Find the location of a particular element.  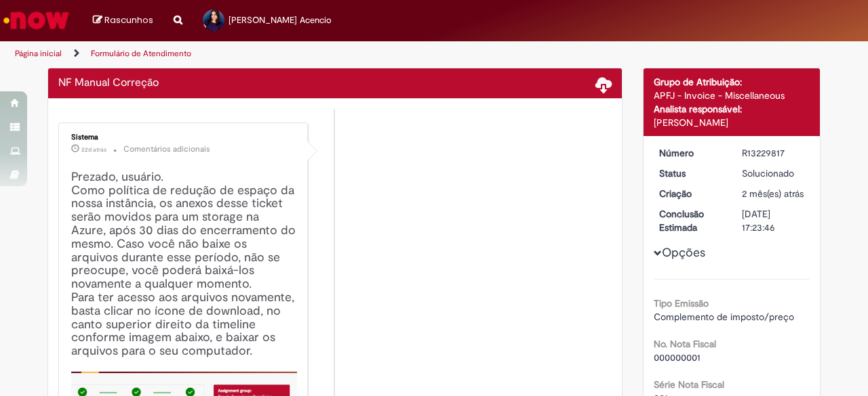

span: 000000001 is located at coordinates (677, 358).